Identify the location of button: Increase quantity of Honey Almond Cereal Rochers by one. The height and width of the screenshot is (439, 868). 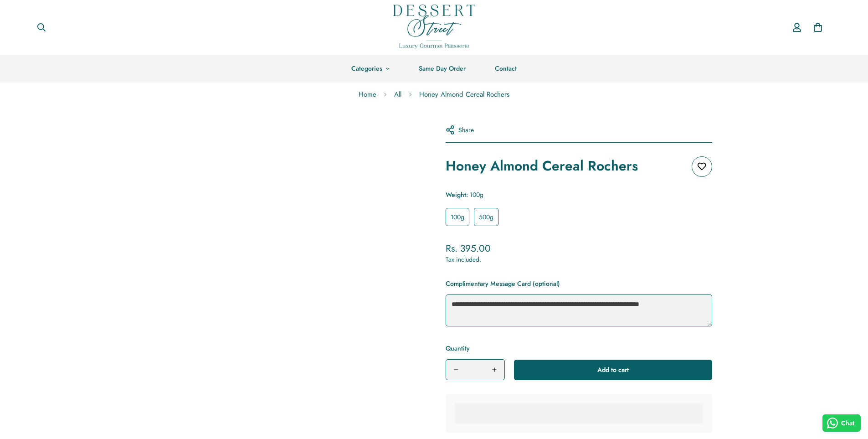
(494, 370).